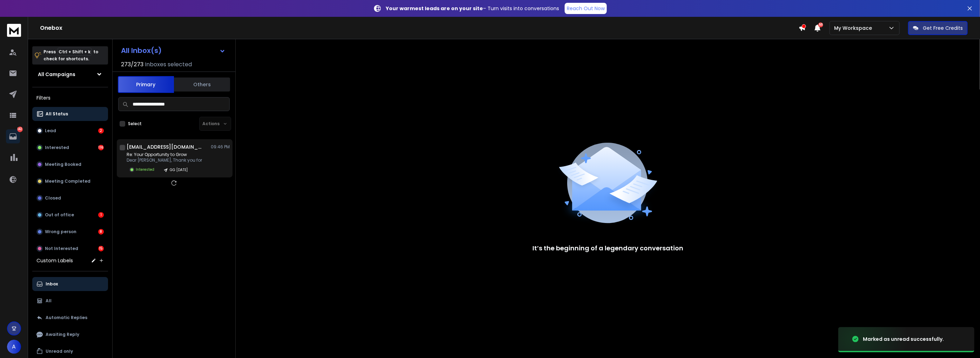 Image resolution: width=980 pixels, height=358 pixels. Describe the element at coordinates (13, 137) in the screenshot. I see `a: 142` at that location.